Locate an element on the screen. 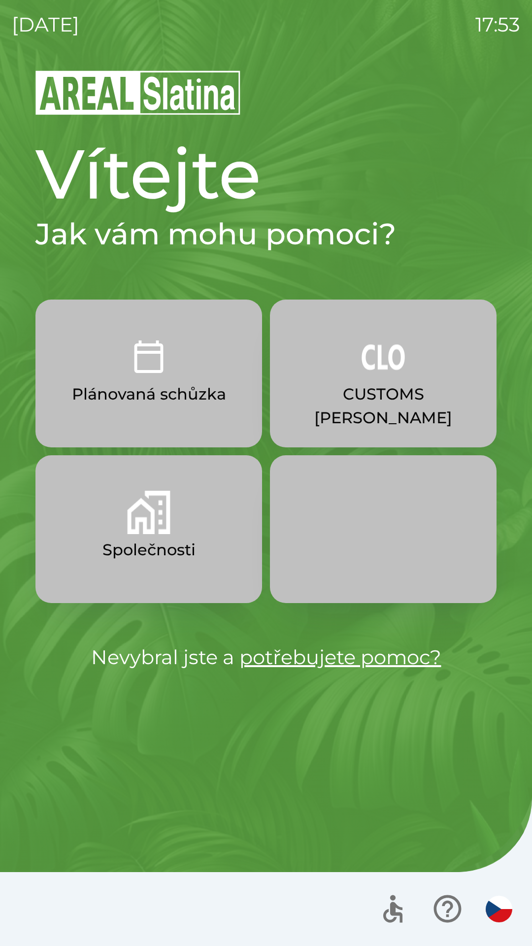 The width and height of the screenshot is (532, 946). img: Logo is located at coordinates (266, 93).